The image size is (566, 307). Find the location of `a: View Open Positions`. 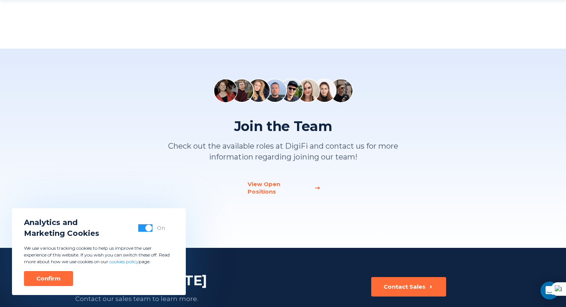

a: View Open Positions is located at coordinates (283, 188).